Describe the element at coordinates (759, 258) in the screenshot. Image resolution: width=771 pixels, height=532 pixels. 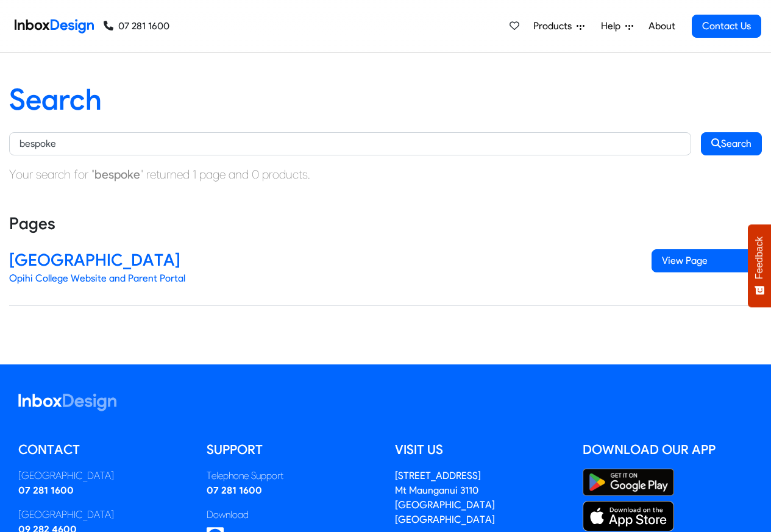
I see `span: Feedback` at that location.